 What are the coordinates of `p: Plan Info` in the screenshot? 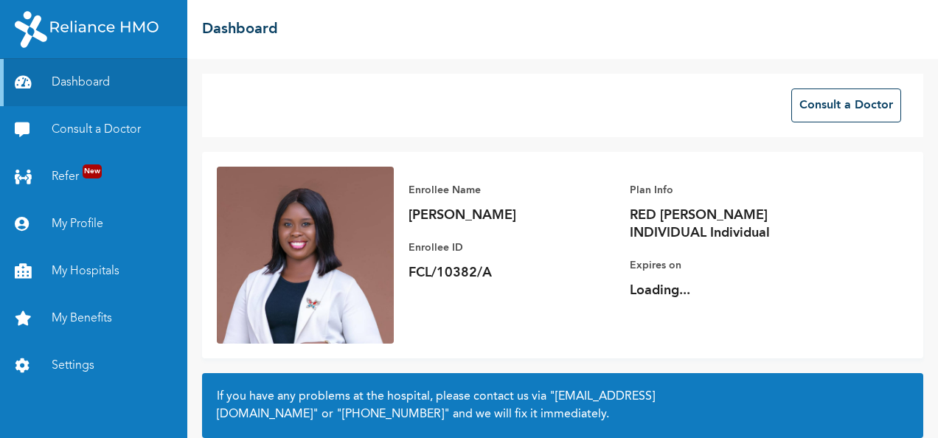 It's located at (733, 190).